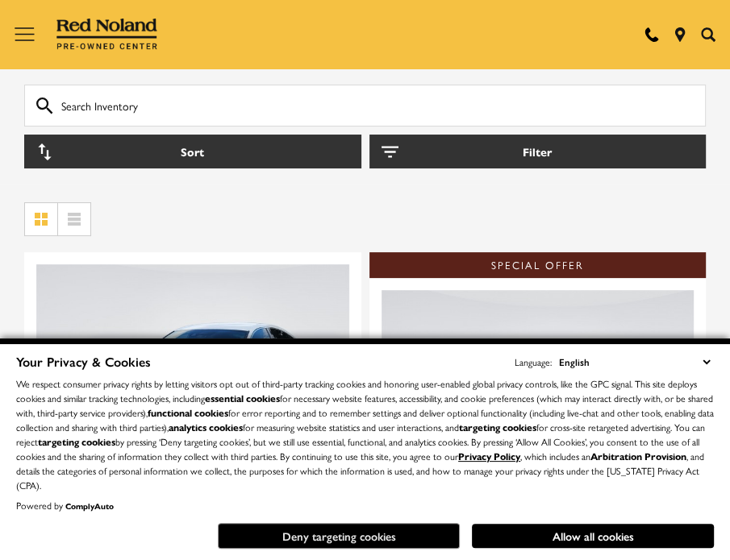 This screenshot has width=730, height=560. I want to click on u: Privacy Policy, so click(489, 456).